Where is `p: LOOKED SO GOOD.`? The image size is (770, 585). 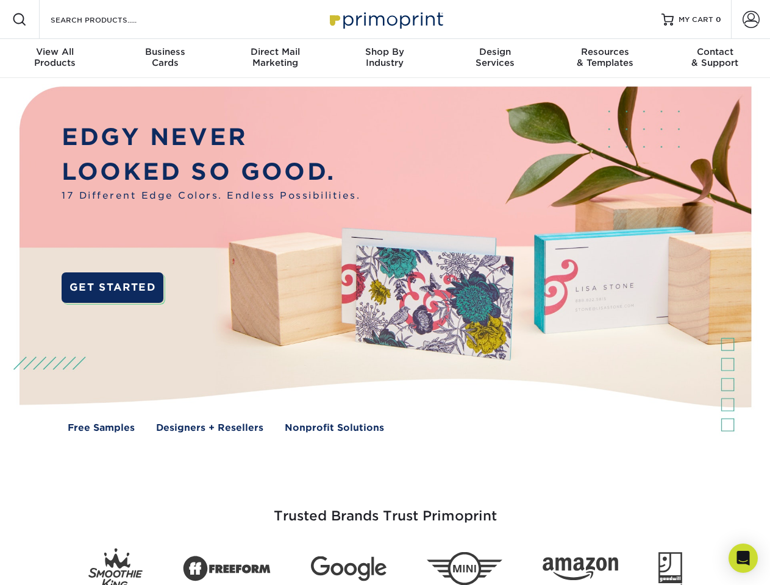 p: LOOKED SO GOOD. is located at coordinates (211, 172).